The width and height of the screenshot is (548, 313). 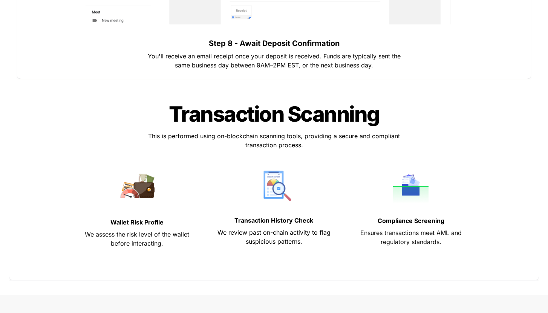 What do you see at coordinates (274, 114) in the screenshot?
I see `span: Transaction Scanning` at bounding box center [274, 114].